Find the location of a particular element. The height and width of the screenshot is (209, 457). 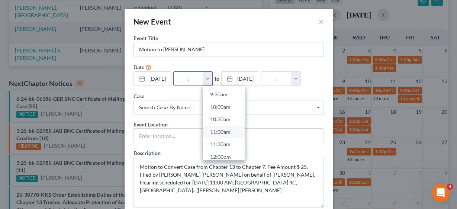

label: Case is located at coordinates (139, 96).